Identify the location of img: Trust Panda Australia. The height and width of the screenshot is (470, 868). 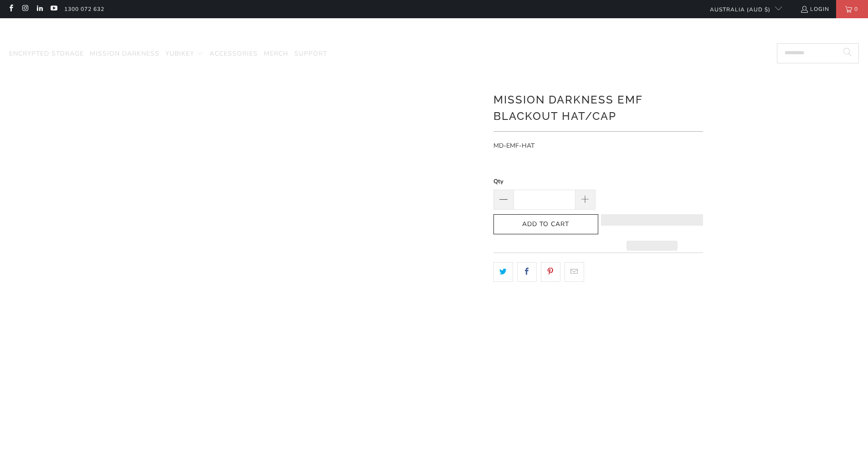
(434, 32).